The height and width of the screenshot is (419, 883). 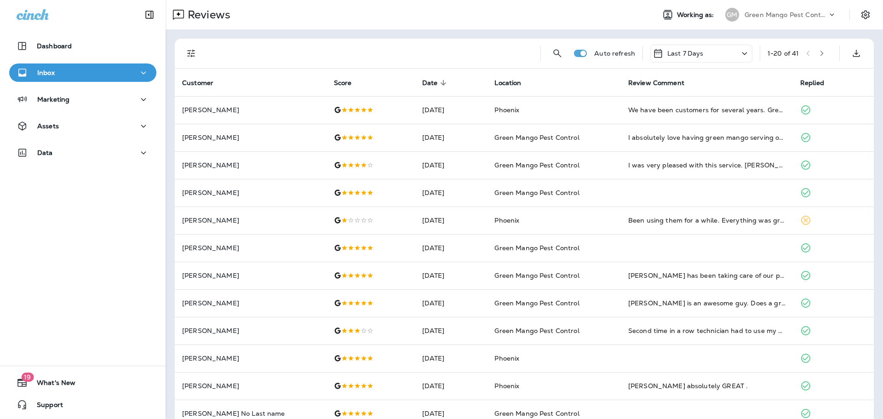 What do you see at coordinates (856, 53) in the screenshot?
I see `button: Export as CSV` at bounding box center [856, 53].